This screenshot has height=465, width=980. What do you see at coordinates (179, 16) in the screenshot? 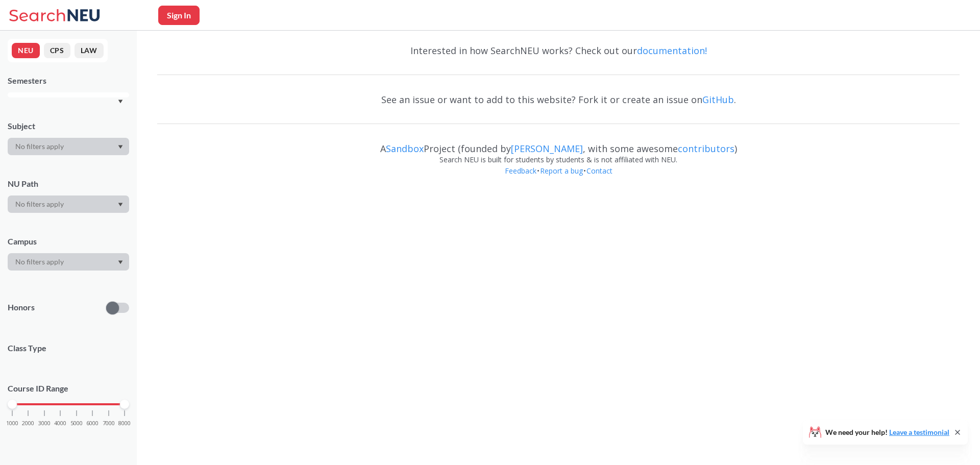
I see `button: Sign In` at bounding box center [179, 16].